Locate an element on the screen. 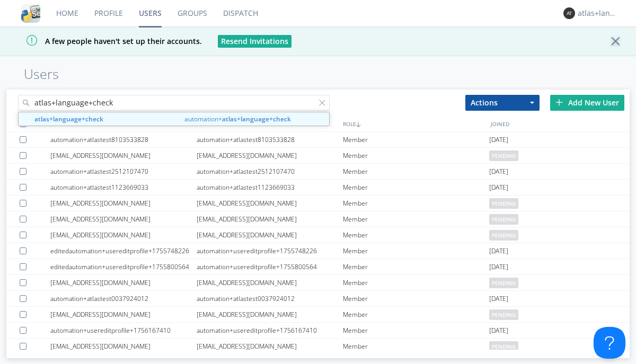  img: cddb5a64eb264b2086981ab96f4c1ba7 is located at coordinates (30, 13).